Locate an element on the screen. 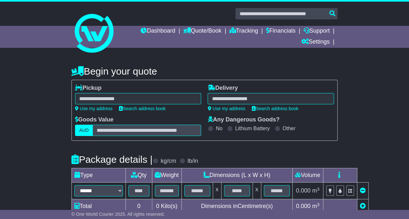 The image size is (409, 219). label: Lithium Battery is located at coordinates (252, 128).